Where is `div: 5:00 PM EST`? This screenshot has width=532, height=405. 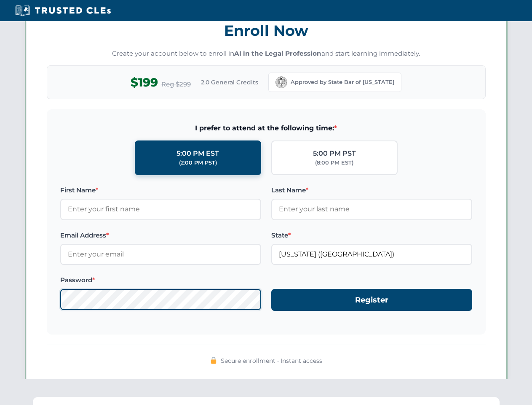 div: 5:00 PM EST is located at coordinates (197, 154).